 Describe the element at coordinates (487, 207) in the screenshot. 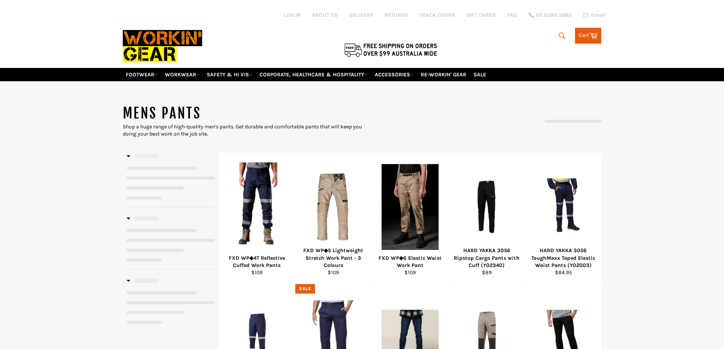

I see `img: HARD YAKKA 3056 Ripstop Cargo Pants with Cuff (Y02340) - Workin' Gear` at that location.